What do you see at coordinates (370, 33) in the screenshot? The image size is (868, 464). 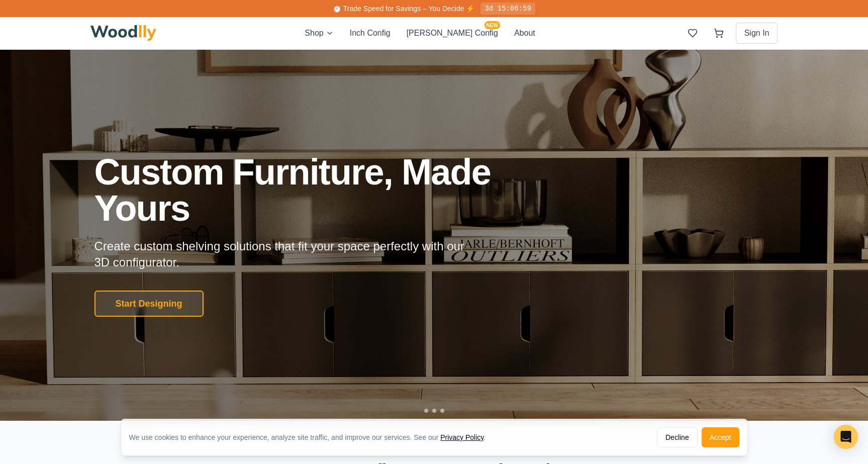 I see `button: Inch Config` at bounding box center [370, 33].